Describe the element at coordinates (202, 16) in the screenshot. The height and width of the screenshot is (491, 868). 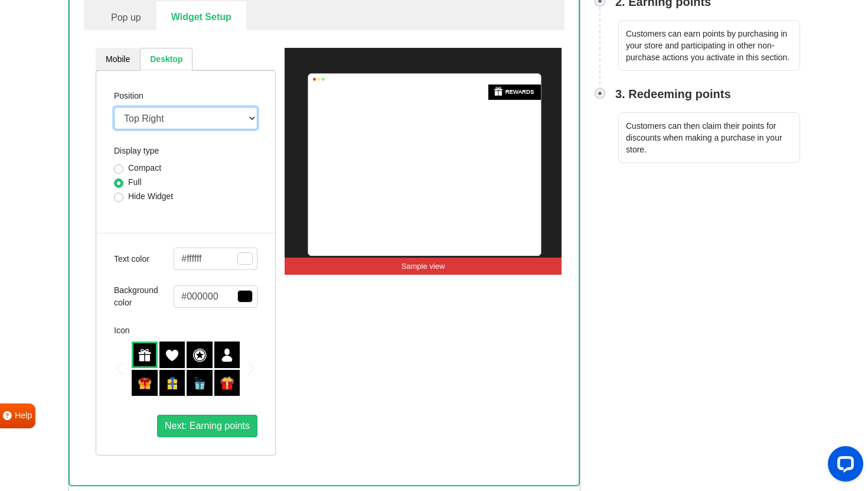
I see `a: Widget Setup` at that location.